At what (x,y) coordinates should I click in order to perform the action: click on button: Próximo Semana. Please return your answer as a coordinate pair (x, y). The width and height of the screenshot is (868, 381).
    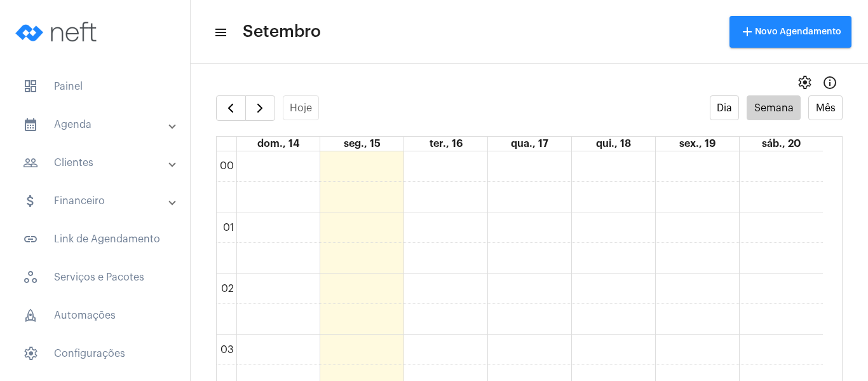
    Looking at the image, I should click on (260, 108).